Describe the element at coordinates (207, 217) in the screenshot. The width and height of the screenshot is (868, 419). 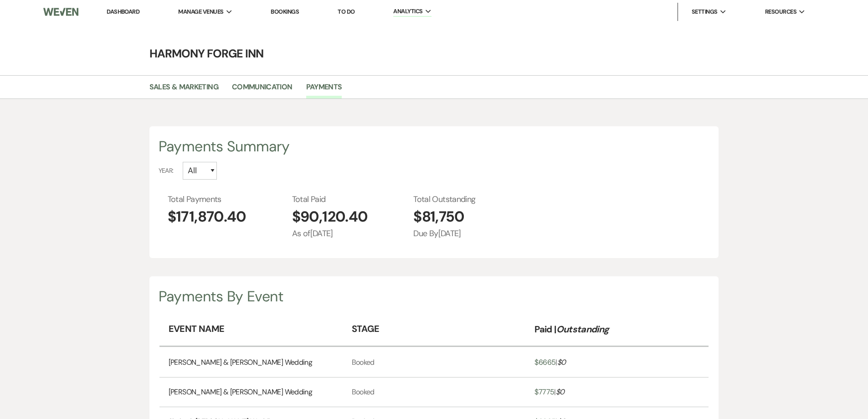
I see `span: $171,870.40` at that location.